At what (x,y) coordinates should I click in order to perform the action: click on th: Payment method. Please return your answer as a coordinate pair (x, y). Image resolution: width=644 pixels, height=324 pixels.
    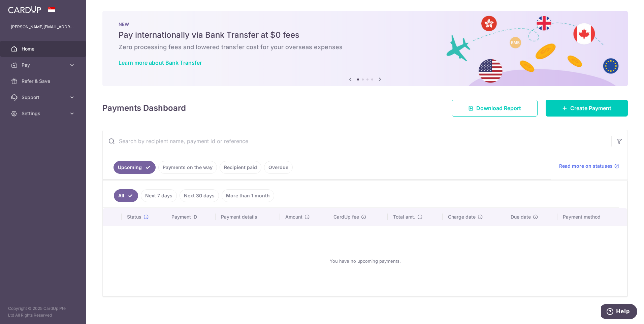
    Looking at the image, I should click on (592, 217).